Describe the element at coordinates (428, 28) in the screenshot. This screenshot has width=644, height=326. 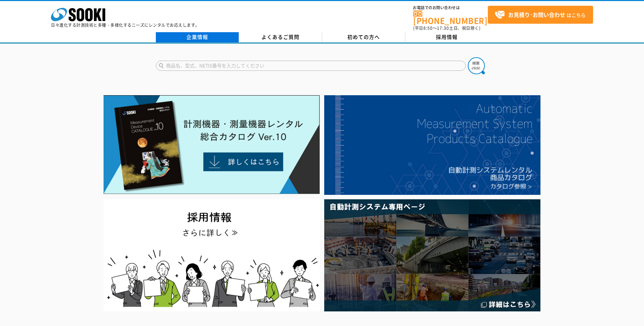
I see `span: 8:50` at that location.